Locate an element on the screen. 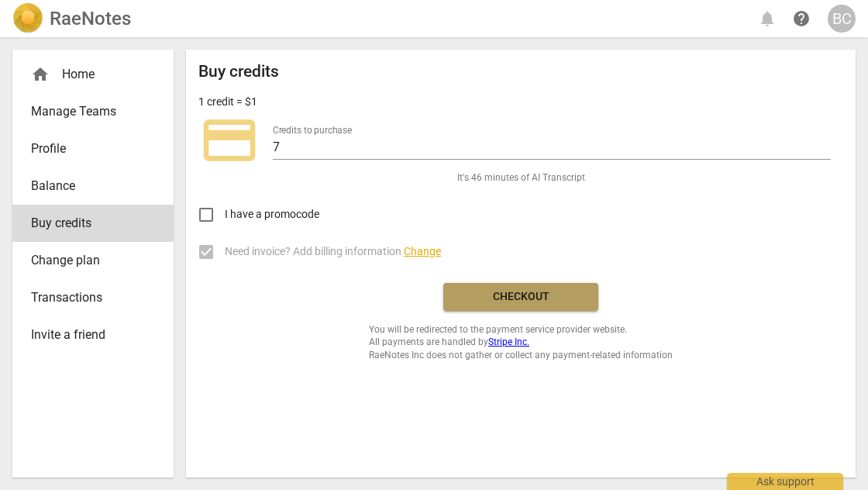 The height and width of the screenshot is (490, 868). img: Logo is located at coordinates (28, 18).